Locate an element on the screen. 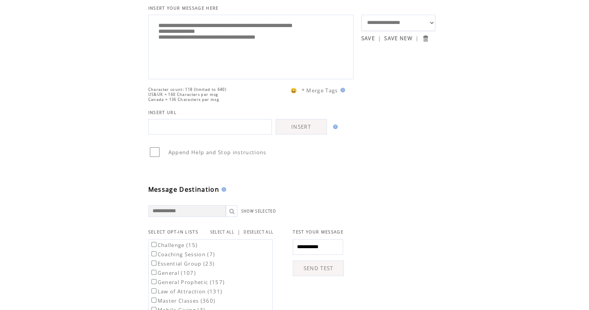 The height and width of the screenshot is (310, 589). a: SAVE NEW is located at coordinates (398, 38).